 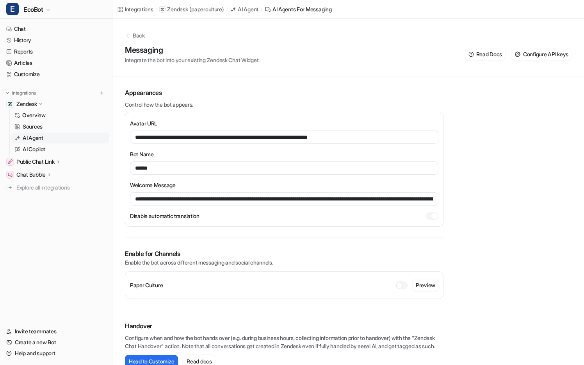 I want to click on a: Chat, so click(x=56, y=29).